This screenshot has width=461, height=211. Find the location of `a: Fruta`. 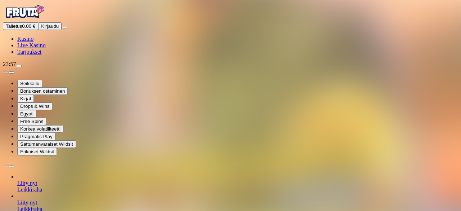

a: Fruta is located at coordinates (25, 19).